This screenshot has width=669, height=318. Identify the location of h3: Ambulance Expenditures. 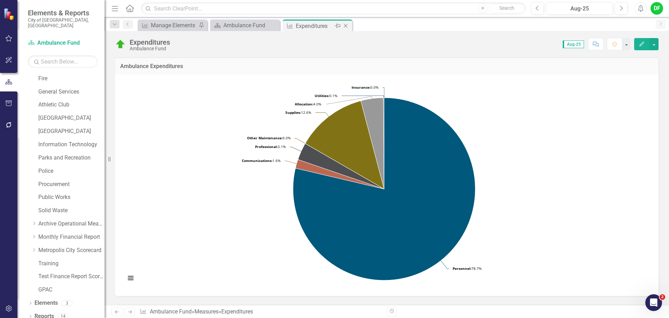
(387, 66).